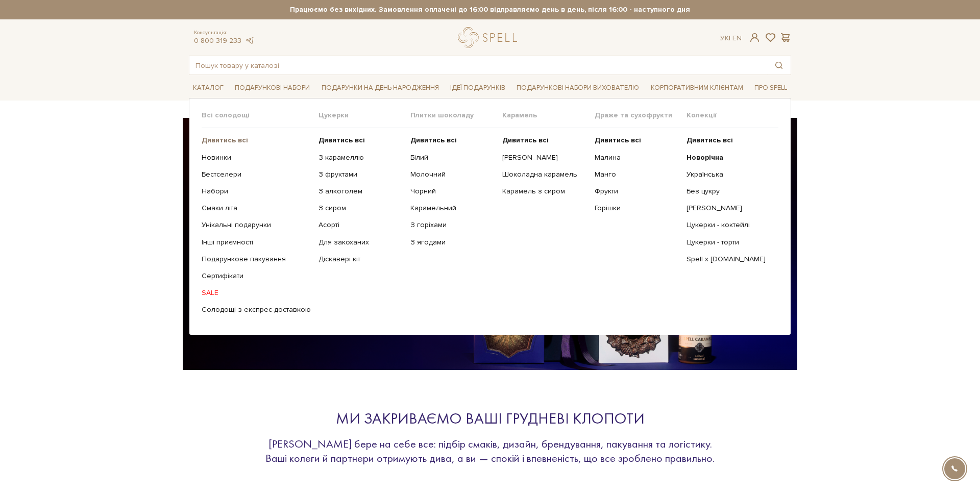  What do you see at coordinates (452, 243) in the screenshot?
I see `a: З ягодами` at bounding box center [452, 243].